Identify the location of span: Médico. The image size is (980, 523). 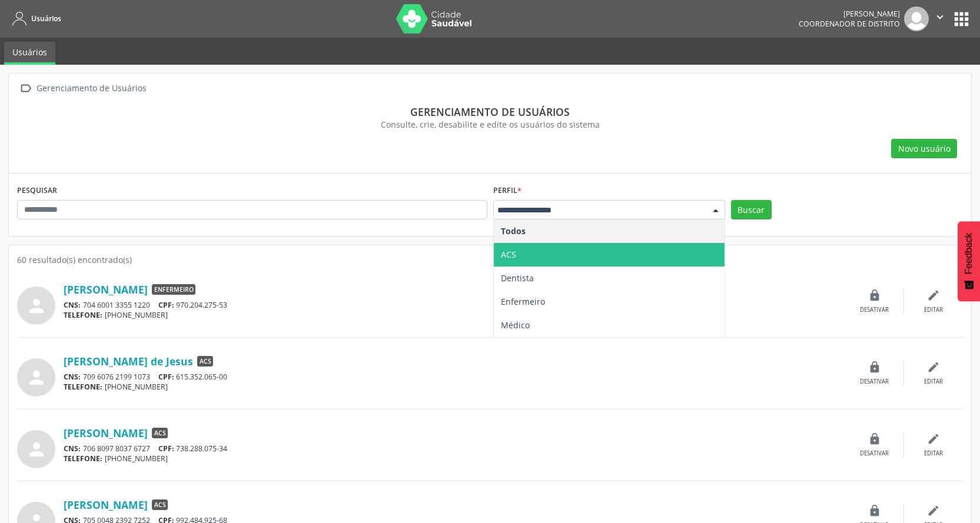
(515, 325).